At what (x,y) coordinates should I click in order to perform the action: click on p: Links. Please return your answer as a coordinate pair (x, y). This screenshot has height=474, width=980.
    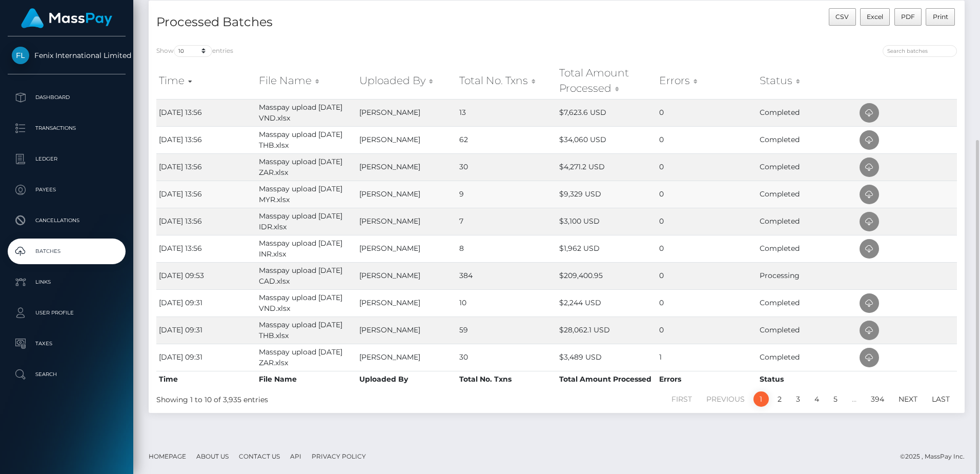
    Looking at the image, I should click on (67, 282).